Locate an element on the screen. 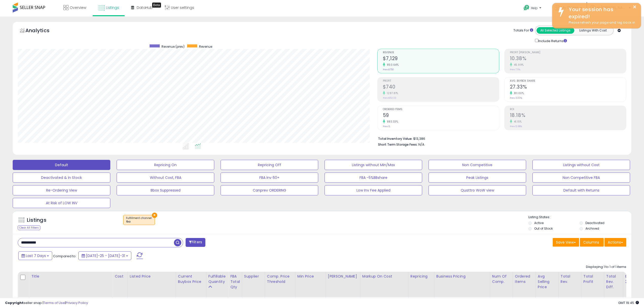 This screenshot has height=308, width=644. span: Avg. Buybox Share is located at coordinates (568, 81).